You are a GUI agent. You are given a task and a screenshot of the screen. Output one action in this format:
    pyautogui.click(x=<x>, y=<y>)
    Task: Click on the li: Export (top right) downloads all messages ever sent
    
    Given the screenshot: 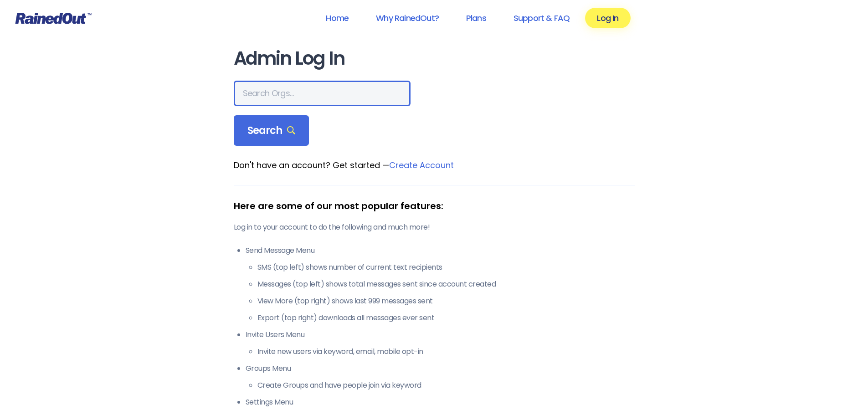 What is the action you would take?
    pyautogui.click(x=446, y=317)
    